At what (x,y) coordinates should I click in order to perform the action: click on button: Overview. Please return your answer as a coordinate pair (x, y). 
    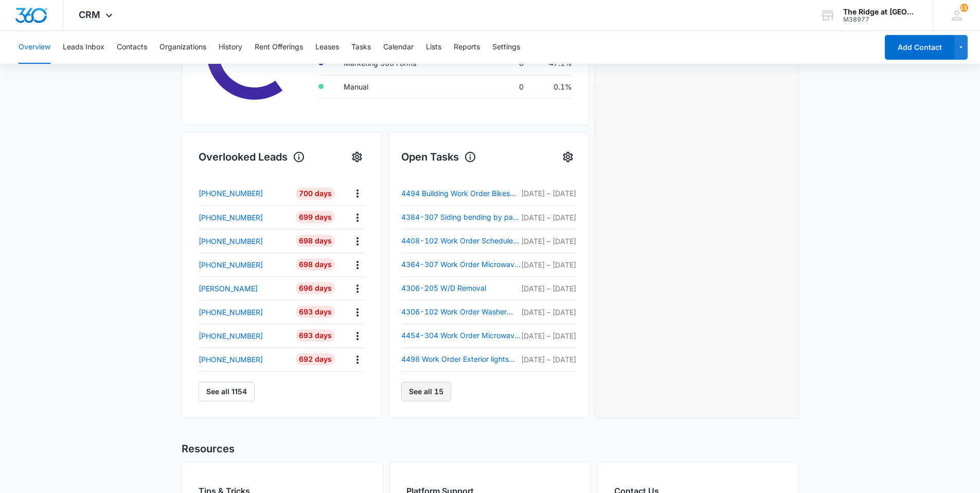
    Looking at the image, I should click on (34, 47).